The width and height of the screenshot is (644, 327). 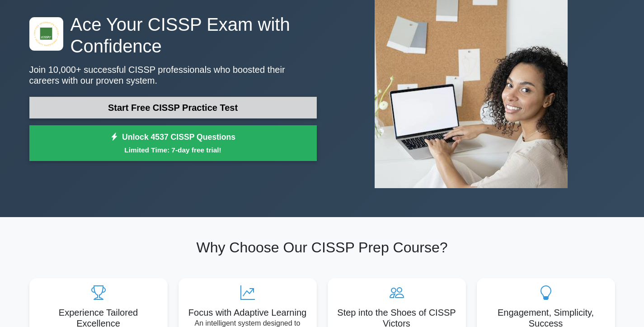 What do you see at coordinates (173, 150) in the screenshot?
I see `small: Limited Time: 7-day free trial!` at bounding box center [173, 150].